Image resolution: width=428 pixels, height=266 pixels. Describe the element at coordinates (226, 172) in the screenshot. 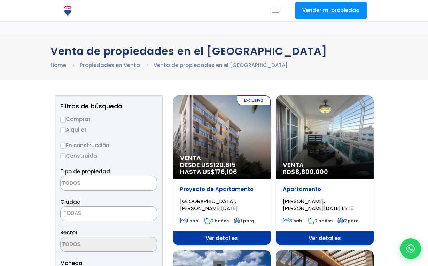

I see `span: 176,106` at that location.